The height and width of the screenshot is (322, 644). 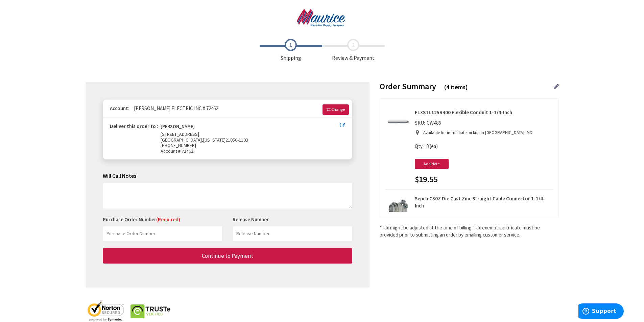 I want to click on span: Support, so click(x=26, y=8).